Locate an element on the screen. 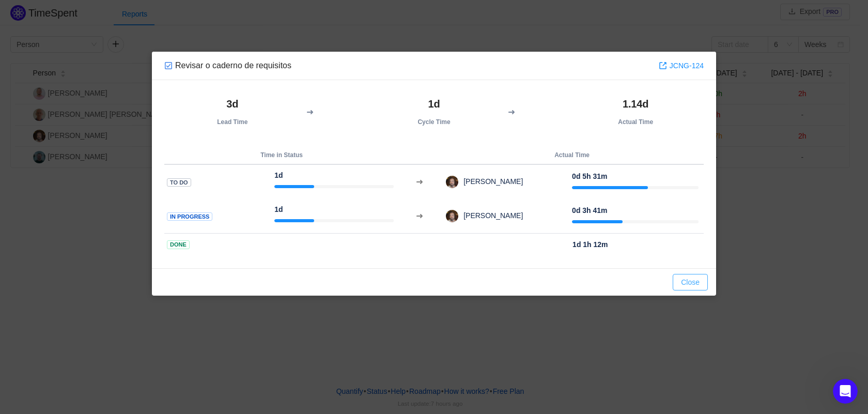  strong: 0d 5h 31m is located at coordinates (590, 176).